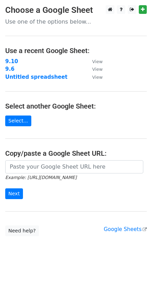 The height and width of the screenshot is (290, 152). Describe the element at coordinates (76, 51) in the screenshot. I see `h4: Use a recent Google Sheet:` at that location.